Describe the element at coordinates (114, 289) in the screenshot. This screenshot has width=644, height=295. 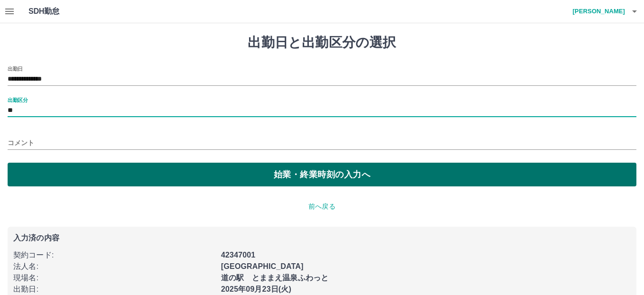
I see `p: 出勤日 :` at that location.